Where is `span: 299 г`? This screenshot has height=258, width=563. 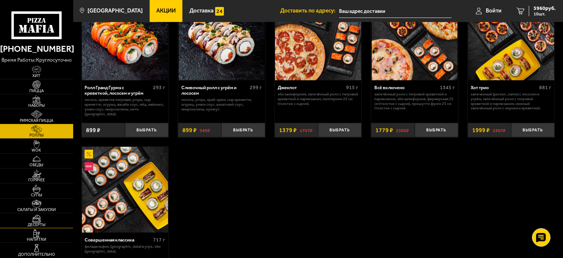
span: 299 г is located at coordinates (255, 87).